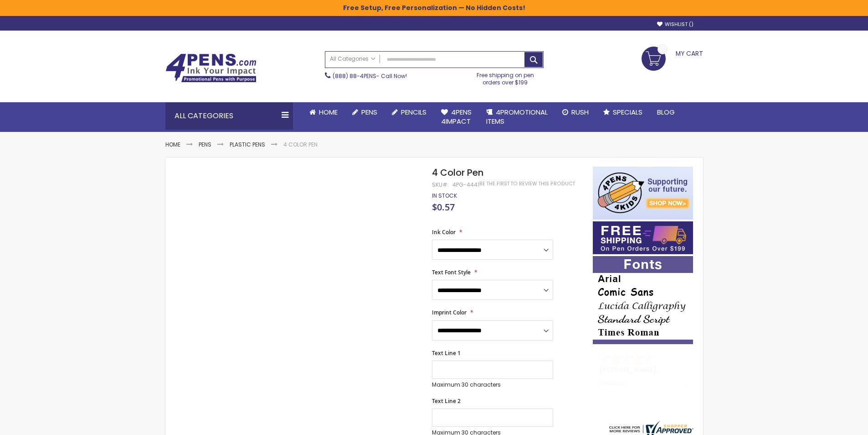 This screenshot has width=868, height=435. I want to click on div: Availability, so click(444, 196).